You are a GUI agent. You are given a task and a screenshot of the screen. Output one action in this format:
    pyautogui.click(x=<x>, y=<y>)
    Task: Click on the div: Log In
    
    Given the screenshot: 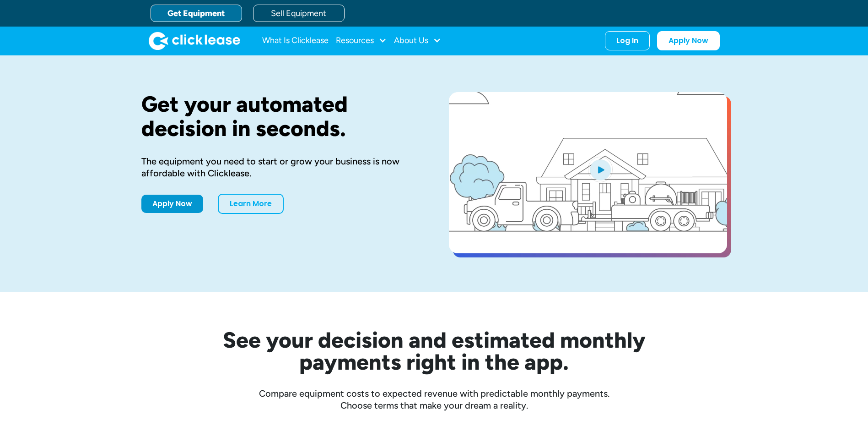 What is the action you would take?
    pyautogui.click(x=627, y=40)
    